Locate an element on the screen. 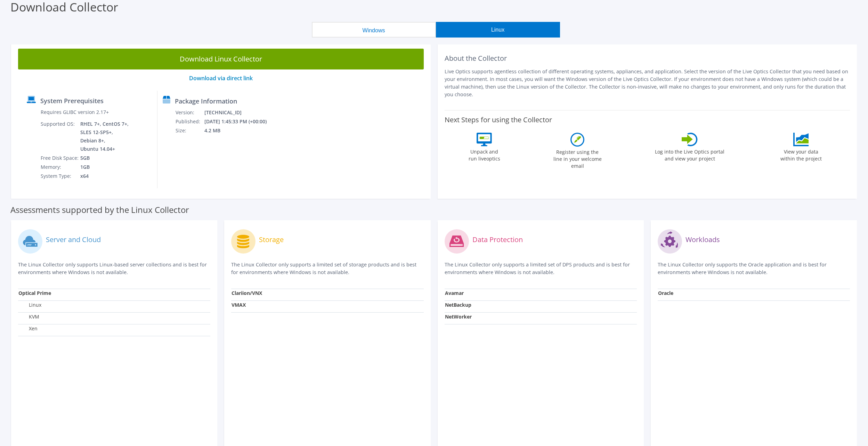 Image resolution: width=868 pixels, height=446 pixels. strong: NetBackup is located at coordinates (458, 305).